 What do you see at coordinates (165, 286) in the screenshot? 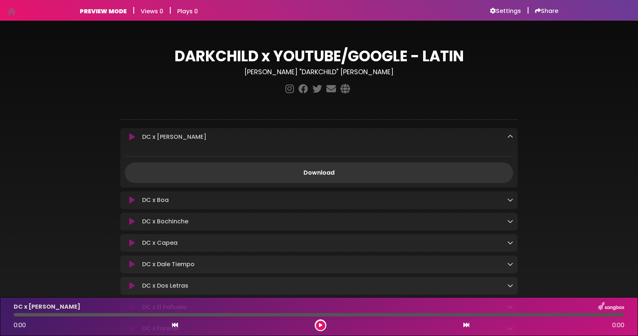
I see `p: DC x Dos Letras` at bounding box center [165, 286].